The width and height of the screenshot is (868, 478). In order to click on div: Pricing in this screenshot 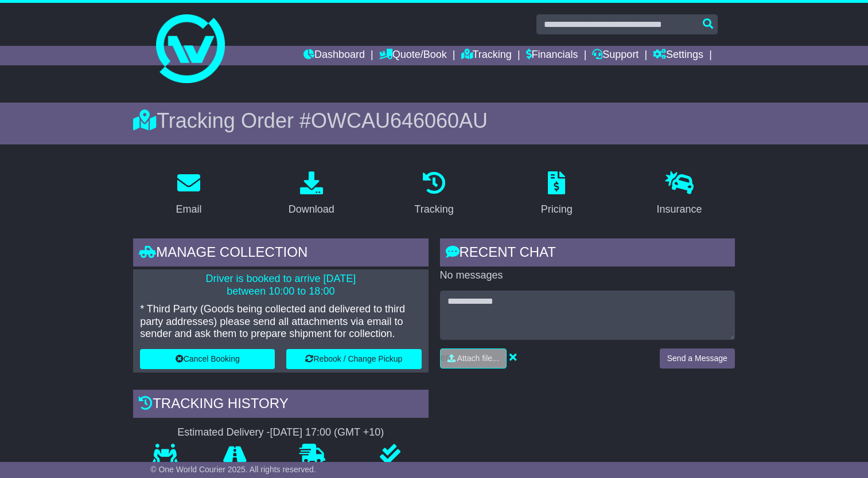, I will do `click(556, 209)`.